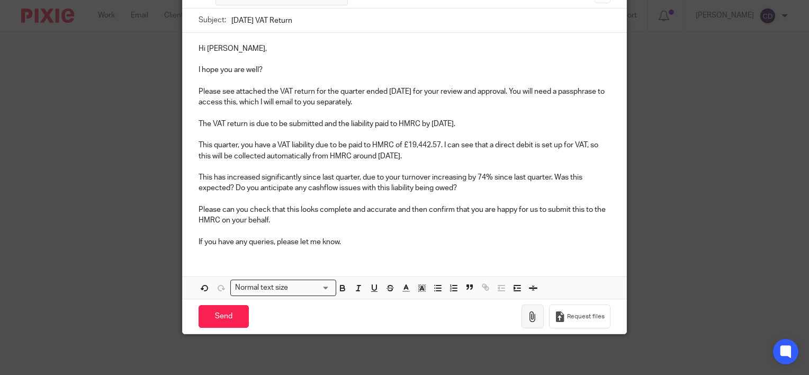  Describe the element at coordinates (261, 287) in the screenshot. I see `span: Normal text size` at that location.